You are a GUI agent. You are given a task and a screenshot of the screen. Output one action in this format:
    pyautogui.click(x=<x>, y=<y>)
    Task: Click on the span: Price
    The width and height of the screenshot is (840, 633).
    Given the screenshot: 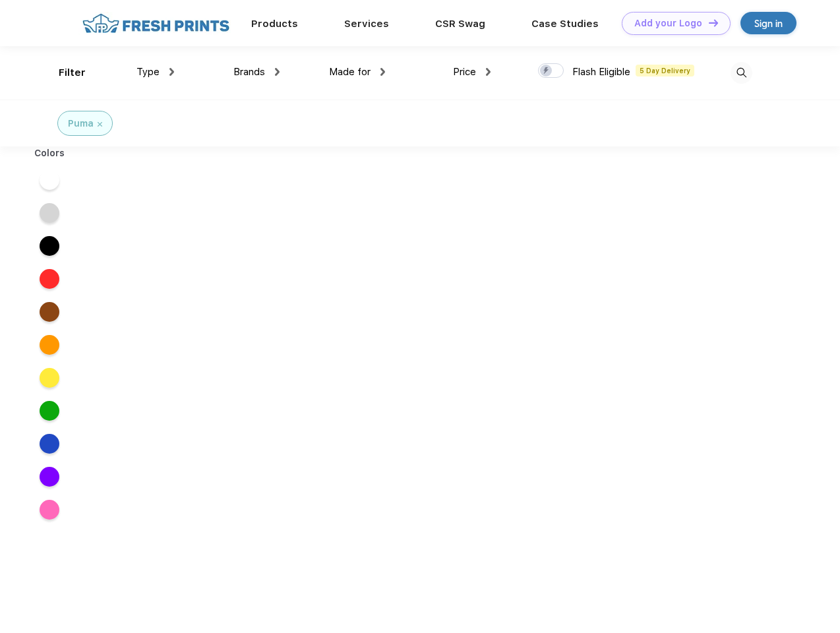 What is the action you would take?
    pyautogui.click(x=464, y=72)
    